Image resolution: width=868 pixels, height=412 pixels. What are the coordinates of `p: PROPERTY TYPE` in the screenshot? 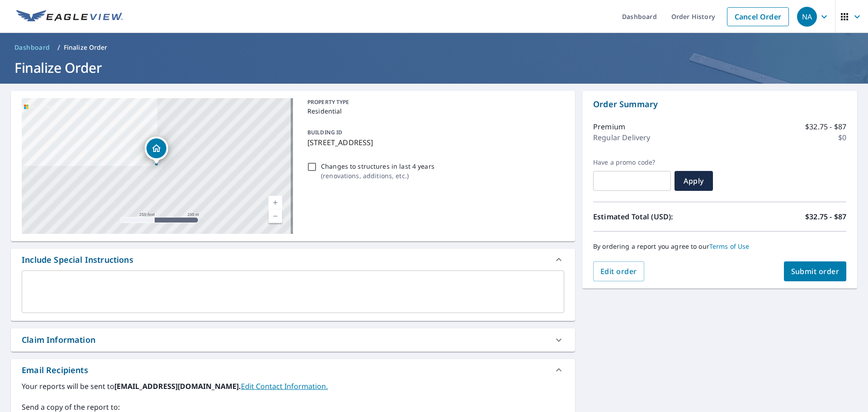 It's located at (434, 102).